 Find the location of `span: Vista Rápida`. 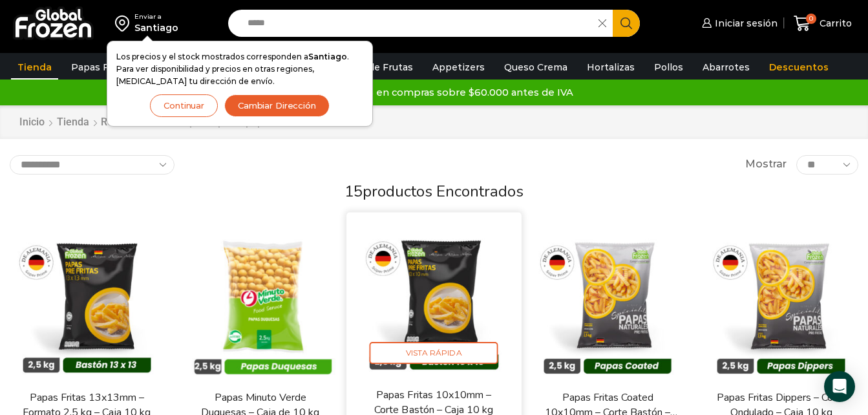

span: Vista Rápida is located at coordinates (433, 353).